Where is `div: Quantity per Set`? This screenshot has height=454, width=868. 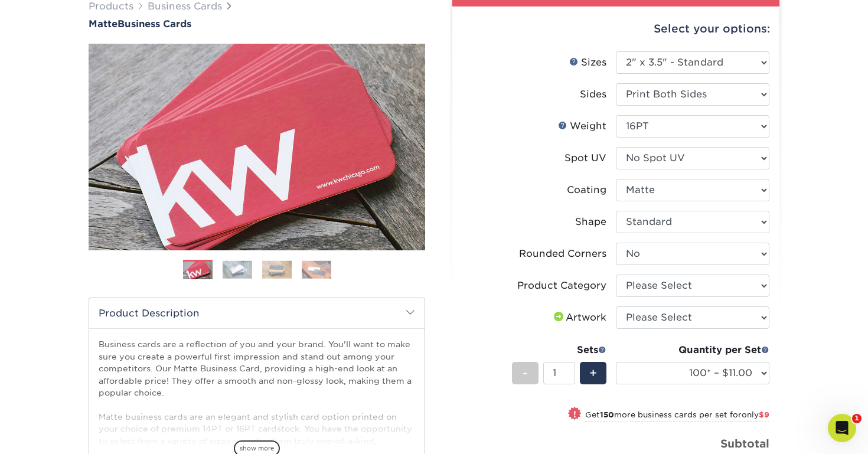
div: Quantity per Set is located at coordinates (692, 350).